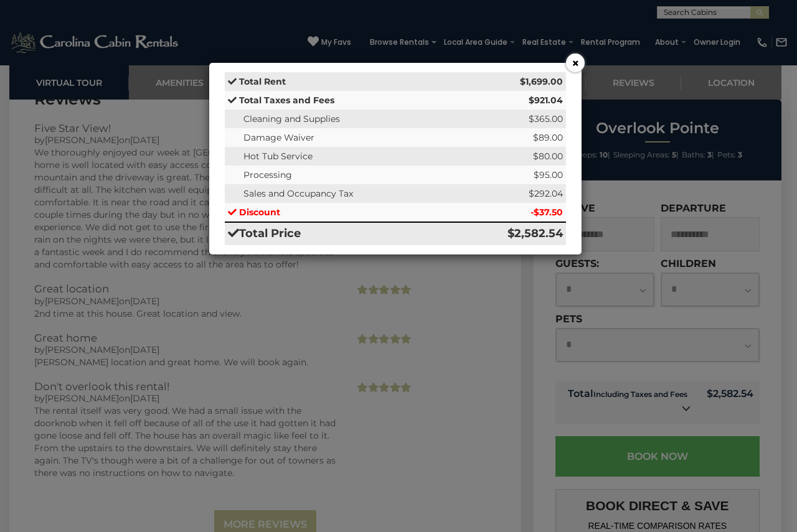 The height and width of the screenshot is (532, 797). What do you see at coordinates (268, 175) in the screenshot?
I see `span: Processing` at bounding box center [268, 175].